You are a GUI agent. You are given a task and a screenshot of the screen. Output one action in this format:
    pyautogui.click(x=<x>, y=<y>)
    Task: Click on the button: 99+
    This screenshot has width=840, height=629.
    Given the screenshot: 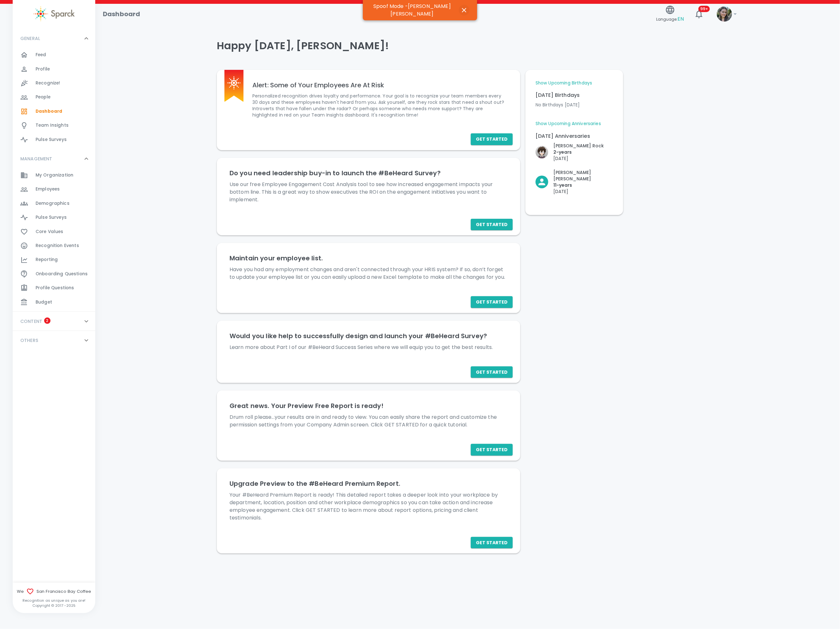 What is the action you would take?
    pyautogui.click(x=699, y=14)
    